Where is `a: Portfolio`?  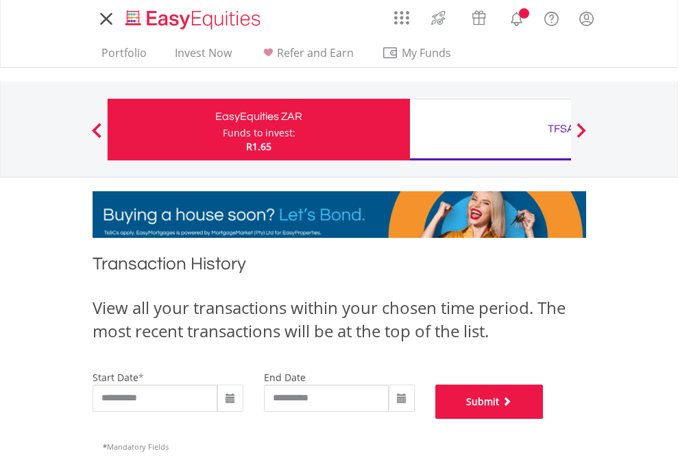
a: Portfolio is located at coordinates (124, 56).